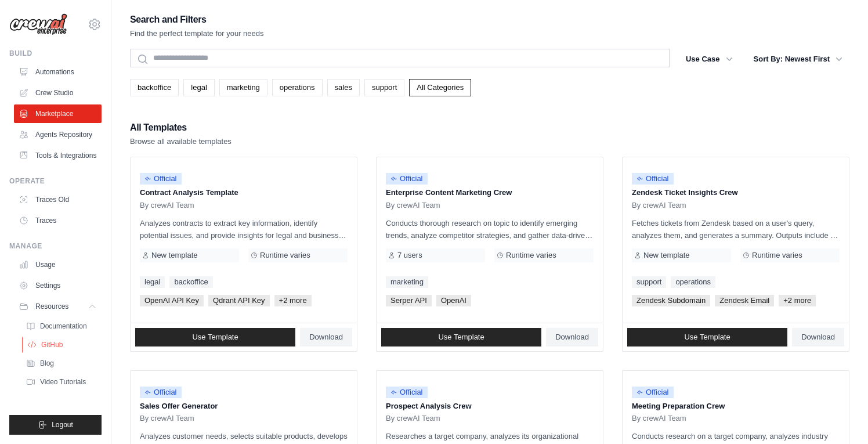 The height and width of the screenshot is (444, 868). I want to click on a: Automations, so click(58, 72).